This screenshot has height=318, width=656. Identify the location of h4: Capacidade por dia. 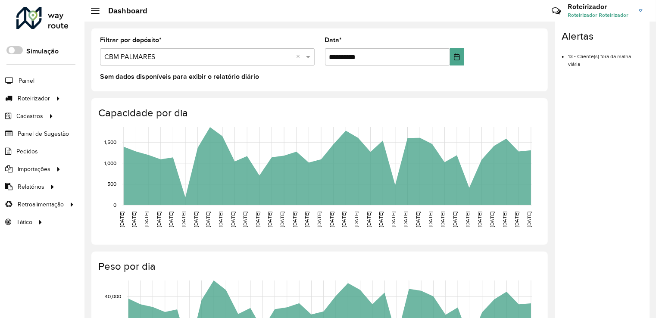
(319, 113).